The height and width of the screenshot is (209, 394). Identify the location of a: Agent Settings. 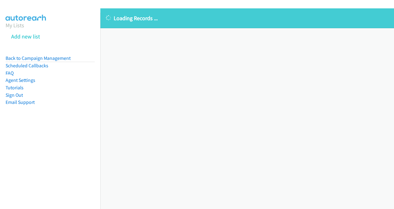
(20, 80).